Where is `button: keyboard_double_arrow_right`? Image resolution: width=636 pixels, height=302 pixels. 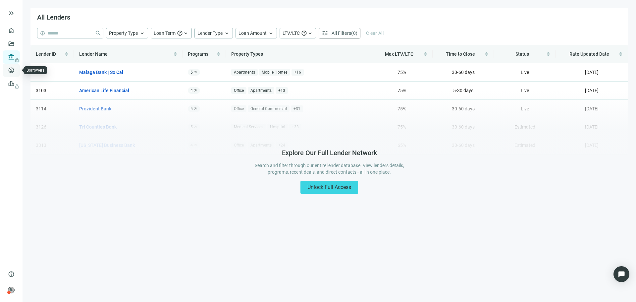 button: keyboard_double_arrow_right is located at coordinates (11, 13).